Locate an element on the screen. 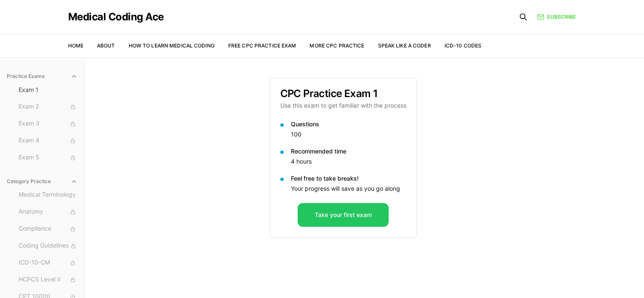  p: 100 is located at coordinates (348, 134).